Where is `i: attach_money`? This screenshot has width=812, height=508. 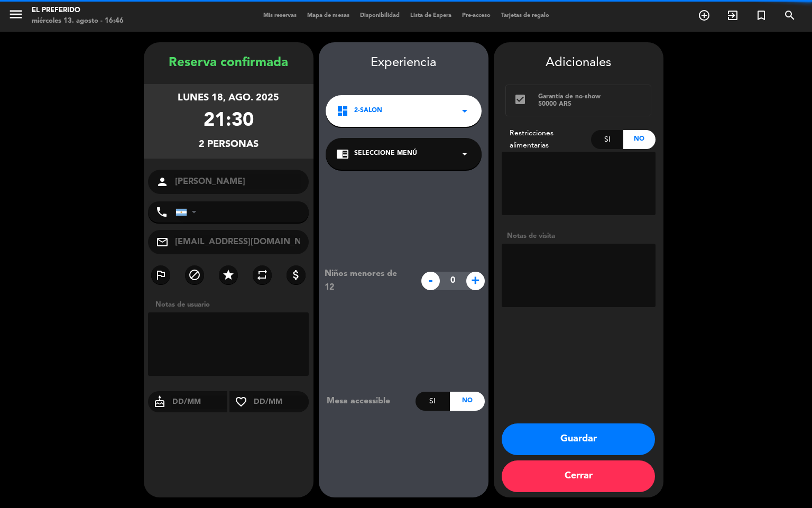 i: attach_money is located at coordinates (296, 275).